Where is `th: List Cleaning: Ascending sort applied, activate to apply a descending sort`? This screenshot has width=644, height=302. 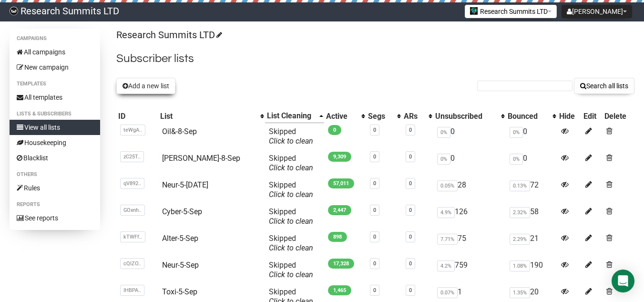 th: List Cleaning: Ascending sort applied, activate to apply a descending sort is located at coordinates (295, 116).